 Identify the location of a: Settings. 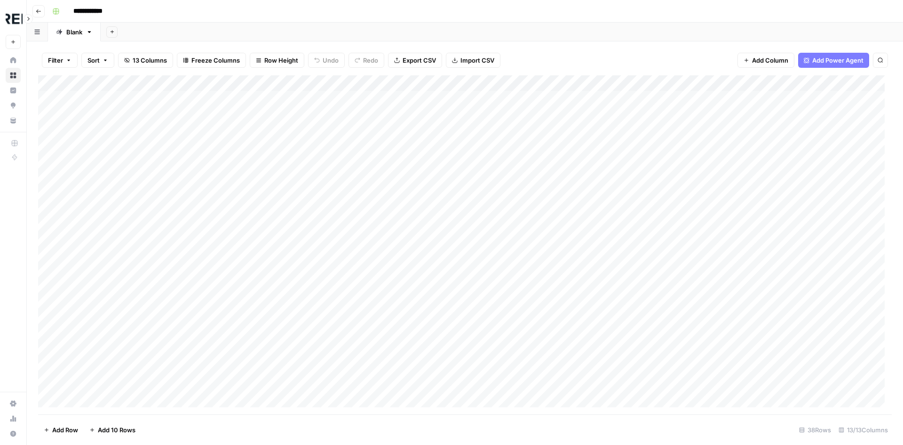
(13, 403).